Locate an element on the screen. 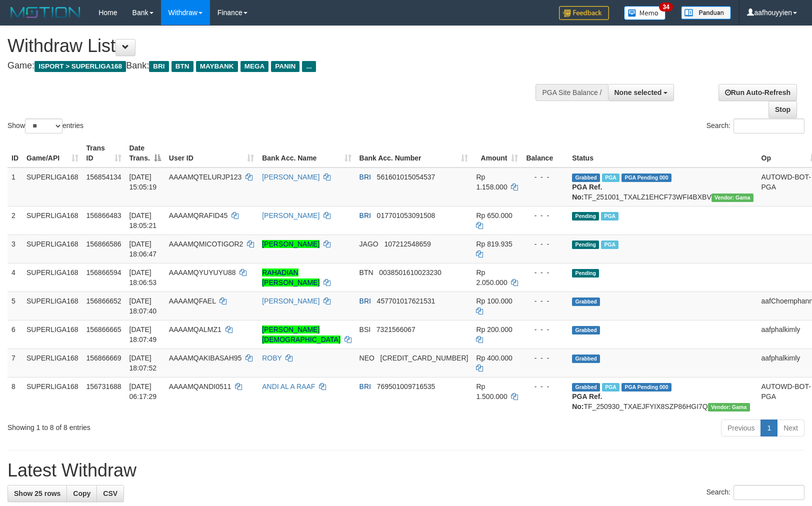 Image resolution: width=812 pixels, height=506 pixels. img: Button%20Memo.svg is located at coordinates (645, 13).